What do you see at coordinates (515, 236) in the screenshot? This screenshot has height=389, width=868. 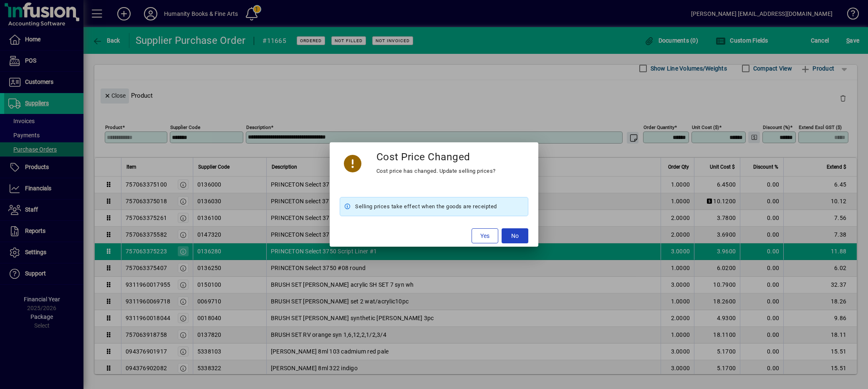 I see `button: No` at bounding box center [515, 236].